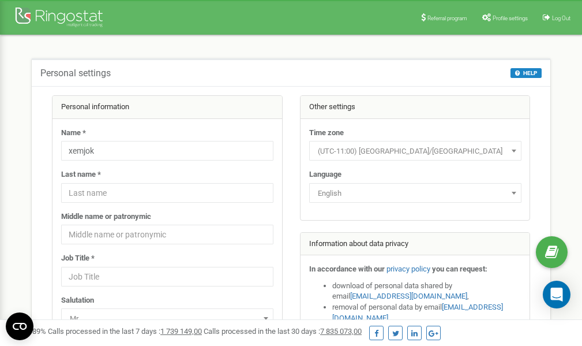 This screenshot has width=582, height=346. I want to click on span: Calls processed in the last 30 days :, so click(283, 331).